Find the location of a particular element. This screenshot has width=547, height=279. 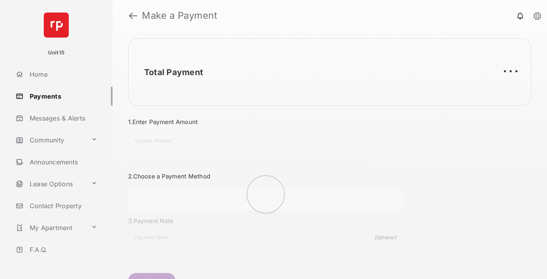

img: svg+xml;base64,PHN2ZyB4bWxucz0iaHR0cDovL3d3dy53My5vcmcvMjAwMC9zdmciIHdpZHRoPSI2NCIgaGVpZ2h0PSI2NC... is located at coordinates (56, 25).